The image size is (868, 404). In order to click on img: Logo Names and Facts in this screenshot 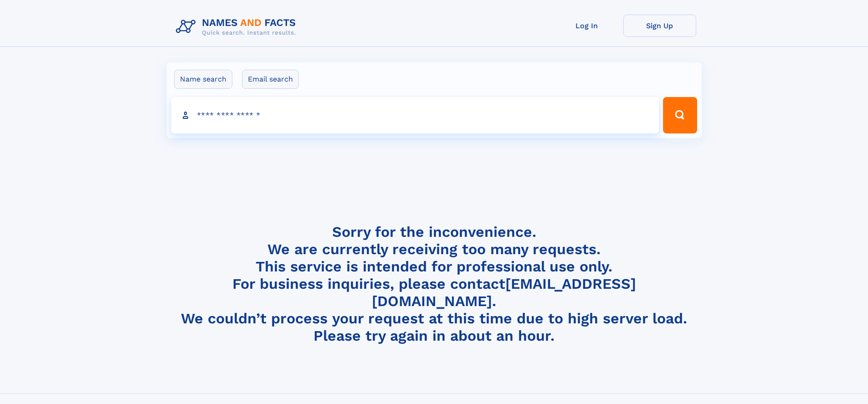, I will do `click(238, 27)`.